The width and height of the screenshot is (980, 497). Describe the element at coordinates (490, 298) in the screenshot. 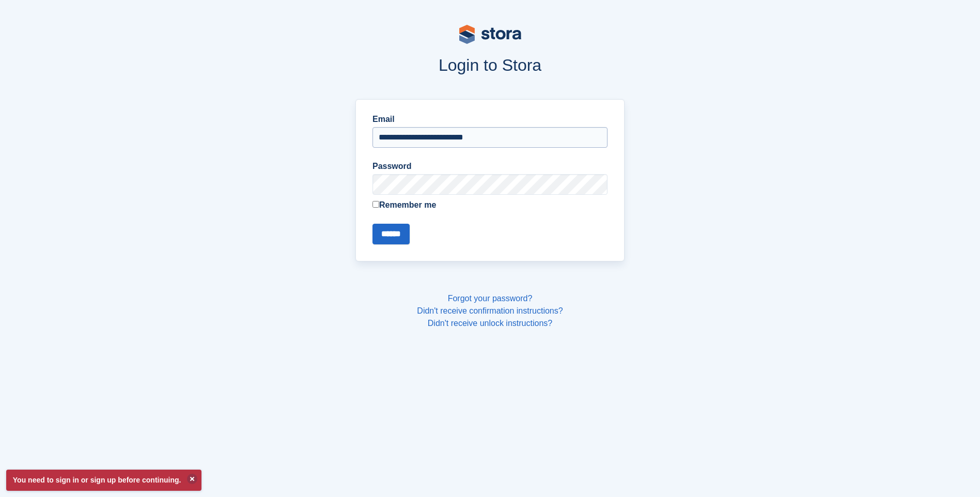

I see `a: Forgot your password?` at that location.